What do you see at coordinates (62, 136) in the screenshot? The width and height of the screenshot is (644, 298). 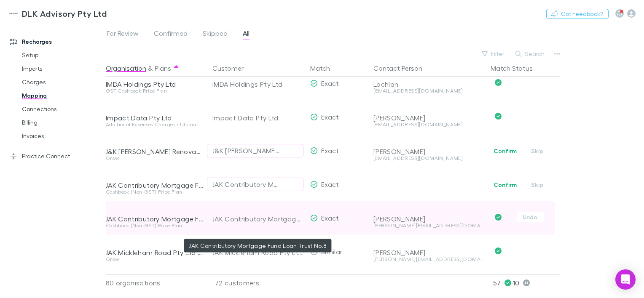 I see `a: Invoices` at bounding box center [62, 136].